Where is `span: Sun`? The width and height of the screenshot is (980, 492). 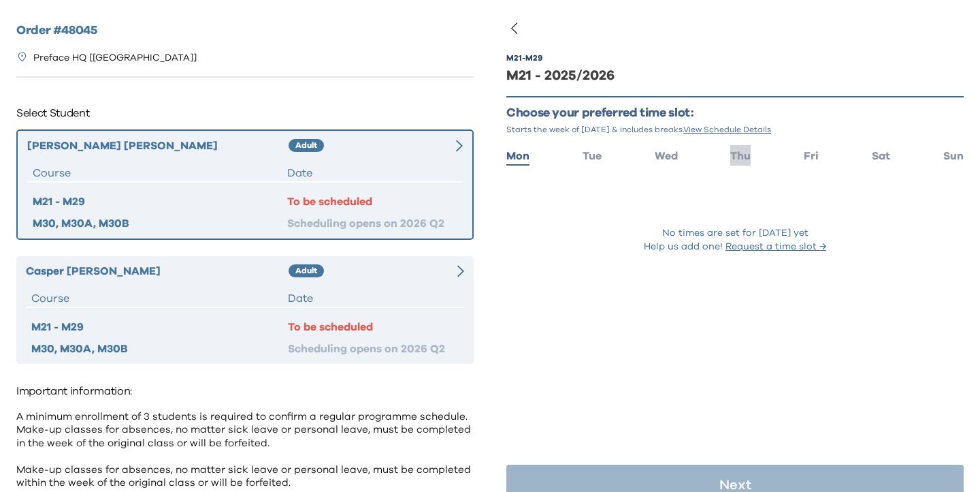
span: Sun is located at coordinates (953, 156).